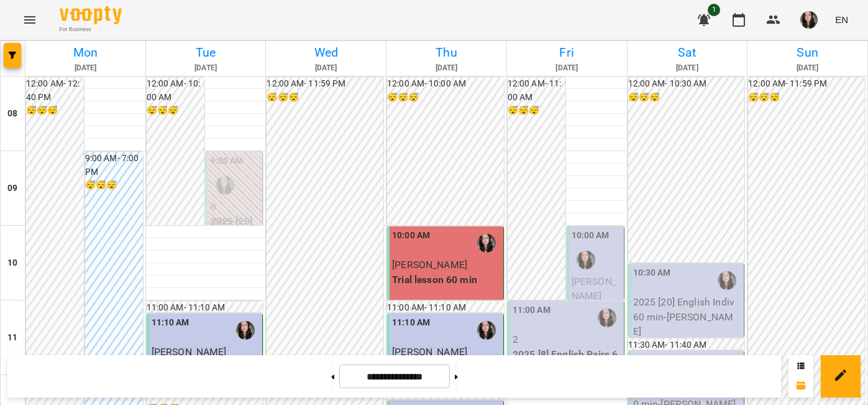 The image size is (868, 405). I want to click on label: 9:00 AM, so click(227, 161).